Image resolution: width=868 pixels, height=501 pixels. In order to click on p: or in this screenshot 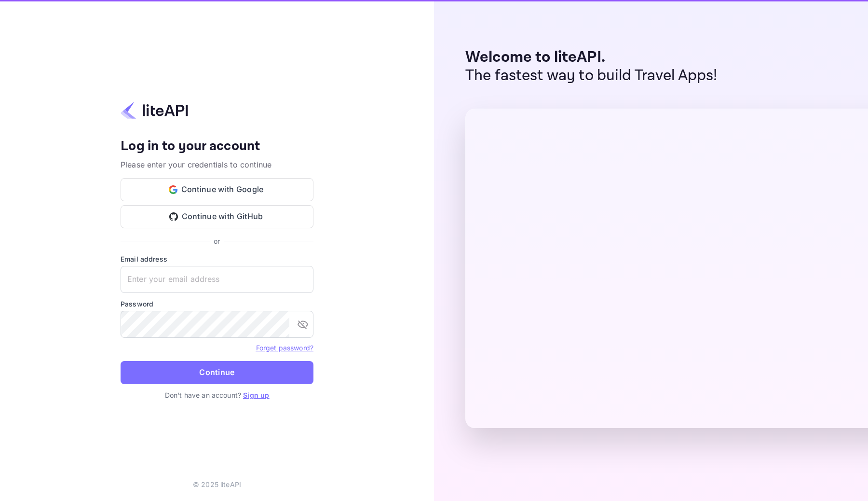, I will do `click(217, 241)`.